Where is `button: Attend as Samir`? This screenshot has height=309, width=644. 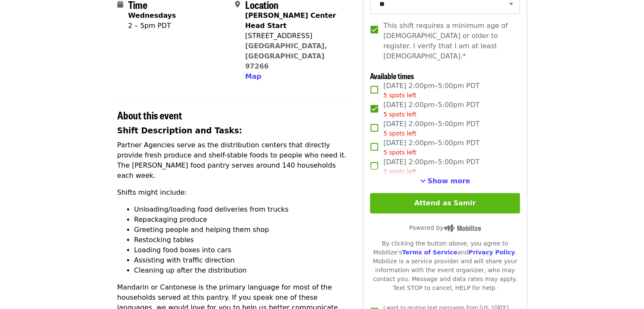 button: Attend as Samir is located at coordinates (445, 203).